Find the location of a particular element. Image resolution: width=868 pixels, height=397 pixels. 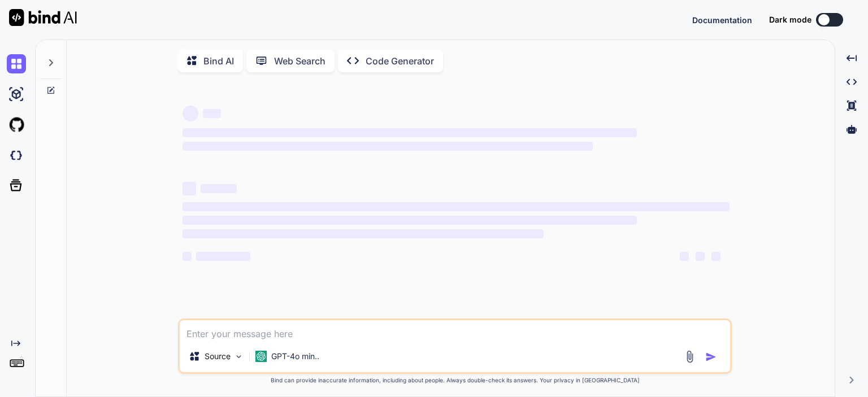

button: Documentation is located at coordinates (723, 20).